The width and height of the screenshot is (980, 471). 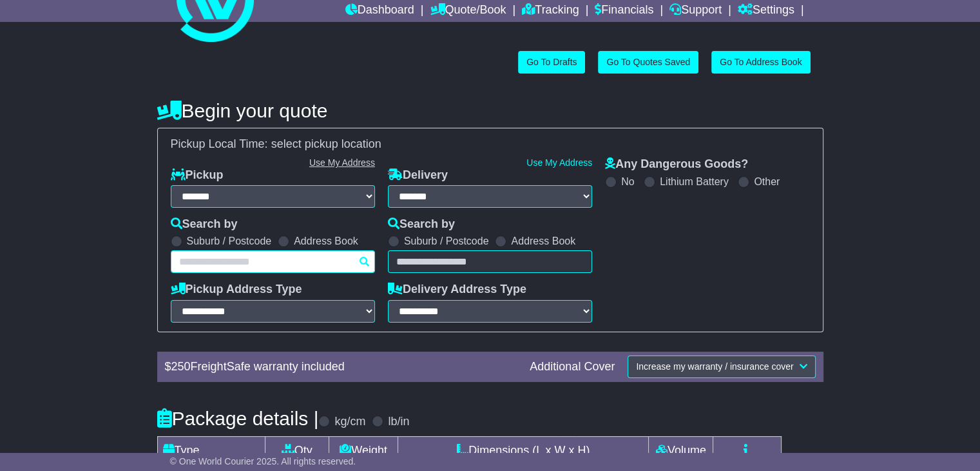 What do you see at coordinates (263, 461) in the screenshot?
I see `span: © One World Courier 2025. All rights reserved.` at bounding box center [263, 461].